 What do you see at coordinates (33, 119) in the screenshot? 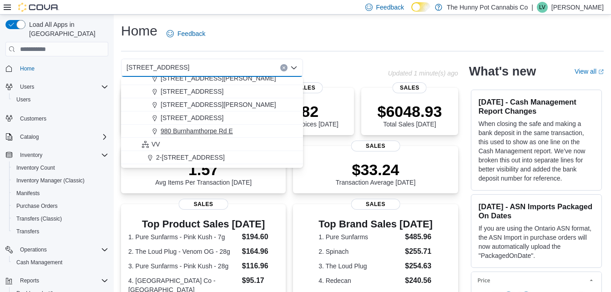
I see `a: Customers` at bounding box center [33, 119].